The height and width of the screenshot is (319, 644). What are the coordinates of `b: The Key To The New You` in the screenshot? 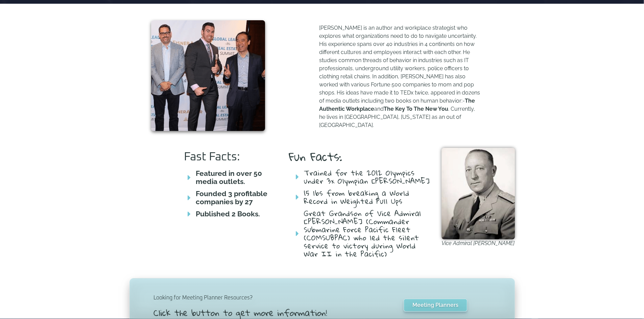 It's located at (416, 109).